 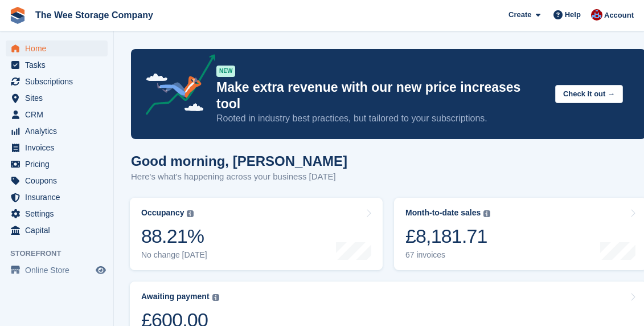 What do you see at coordinates (381, 118) in the screenshot?
I see `p: Rooted in industry best practices, but tailored to your subscriptions.` at bounding box center [381, 118].